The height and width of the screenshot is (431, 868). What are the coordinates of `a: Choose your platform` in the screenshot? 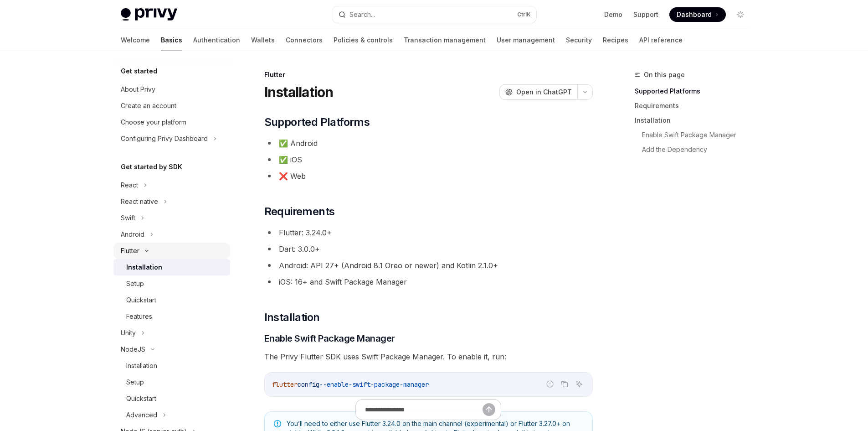 It's located at (172, 122).